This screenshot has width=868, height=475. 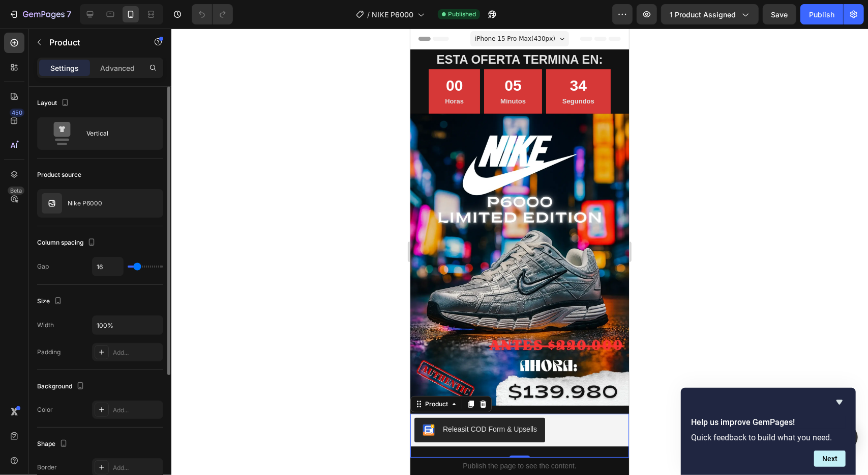 I want to click on div: 05, so click(x=103, y=57).